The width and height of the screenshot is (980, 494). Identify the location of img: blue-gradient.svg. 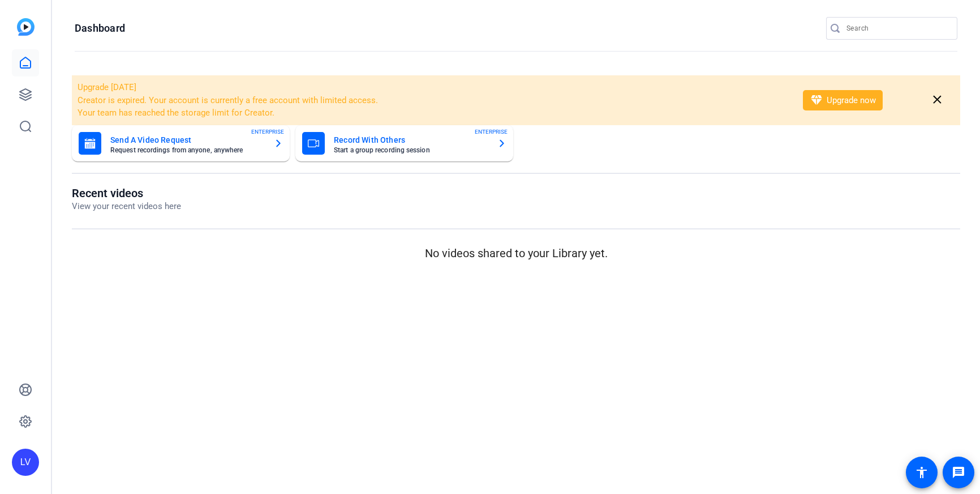
(25, 27).